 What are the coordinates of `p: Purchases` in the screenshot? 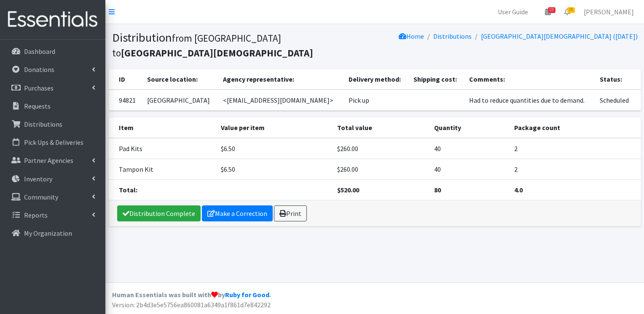 It's located at (39, 88).